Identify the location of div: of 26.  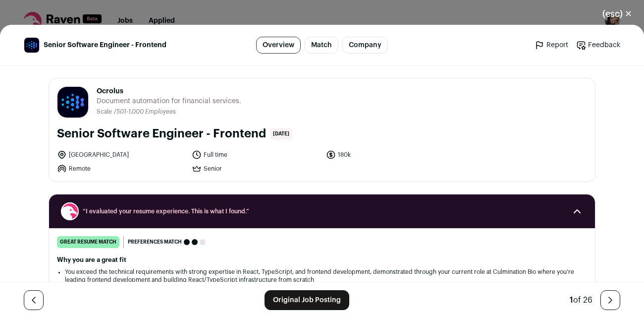
(582, 300).